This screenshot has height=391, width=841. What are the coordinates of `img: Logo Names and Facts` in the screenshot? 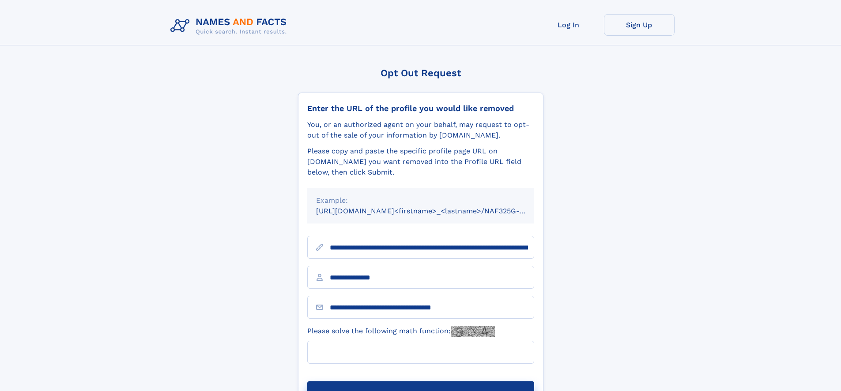 It's located at (230, 26).